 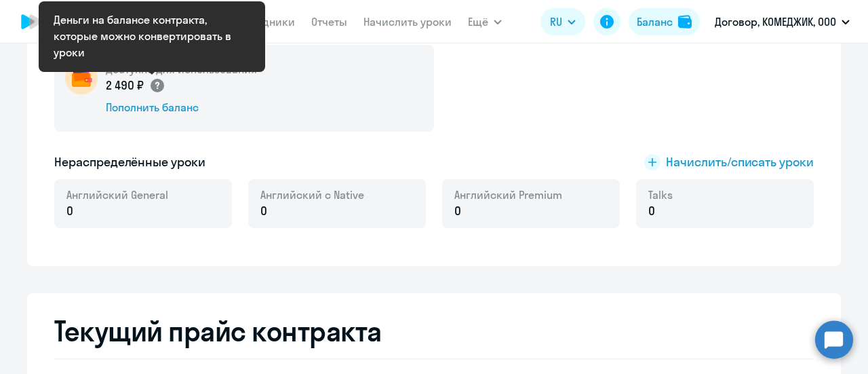 I want to click on button: Ещё, so click(x=484, y=22).